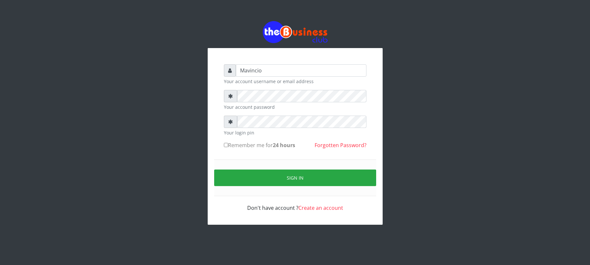 This screenshot has width=590, height=265. Describe the element at coordinates (301, 70) in the screenshot. I see `input: Username or email address` at that location.